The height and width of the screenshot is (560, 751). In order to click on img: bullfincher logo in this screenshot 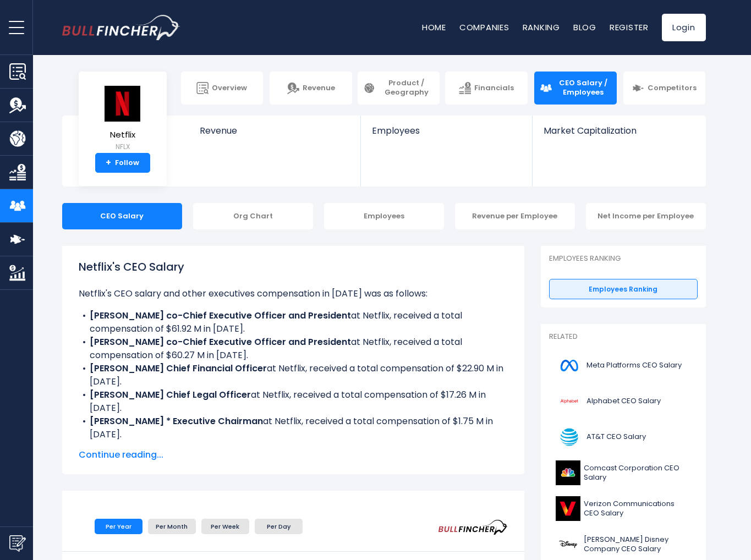, I will do `click(121, 27)`.